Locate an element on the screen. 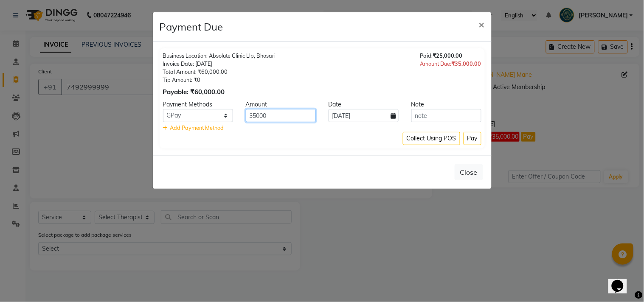  div: Total Amount: ₹60,000.00 is located at coordinates (219, 72).